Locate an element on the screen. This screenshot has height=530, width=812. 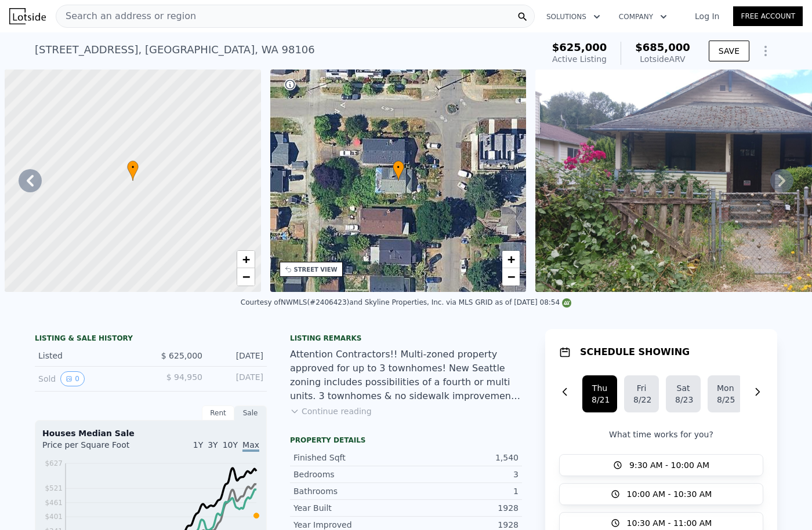
span: $ 625,000 is located at coordinates (182, 356).